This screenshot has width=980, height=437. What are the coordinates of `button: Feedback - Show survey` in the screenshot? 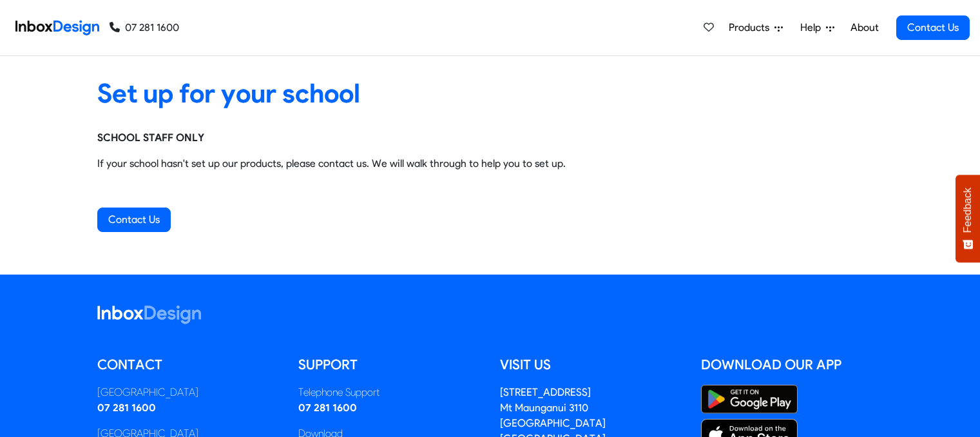 It's located at (968, 218).